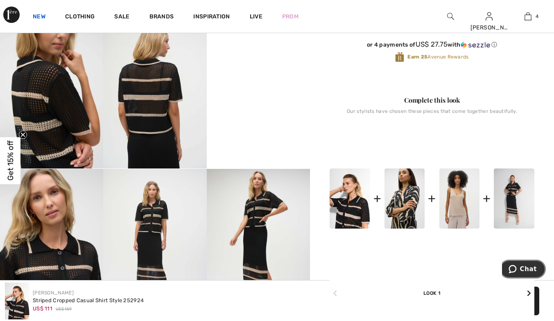 This screenshot has width=554, height=321. What do you see at coordinates (43, 309) in the screenshot?
I see `span: US$ 111` at bounding box center [43, 309].